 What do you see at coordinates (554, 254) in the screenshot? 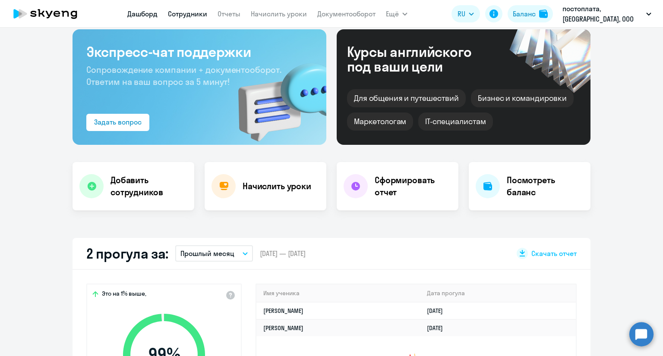
I see `span: Скачать отчет` at bounding box center [554, 254].